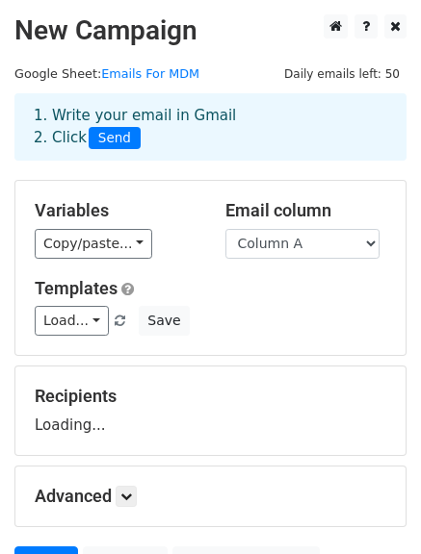 This screenshot has height=554, width=421. I want to click on div: Loading..., so click(210, 411).